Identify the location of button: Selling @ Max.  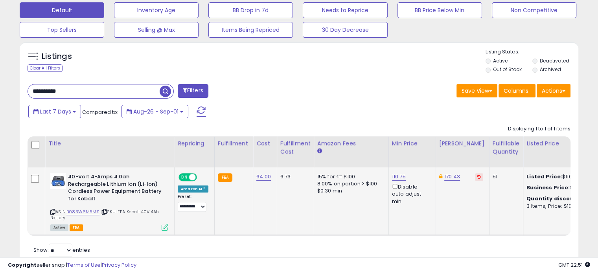
(156, 30).